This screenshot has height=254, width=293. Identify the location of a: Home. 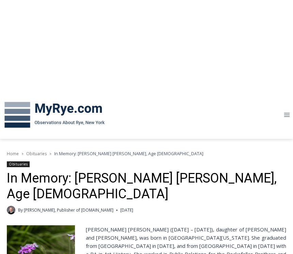
(13, 153).